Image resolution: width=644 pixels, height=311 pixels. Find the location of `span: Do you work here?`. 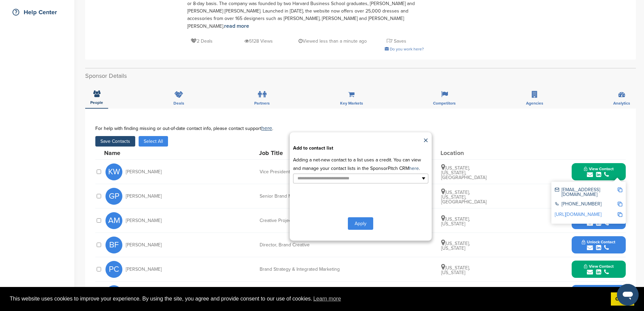

span: Do you work here? is located at coordinates (407, 49).